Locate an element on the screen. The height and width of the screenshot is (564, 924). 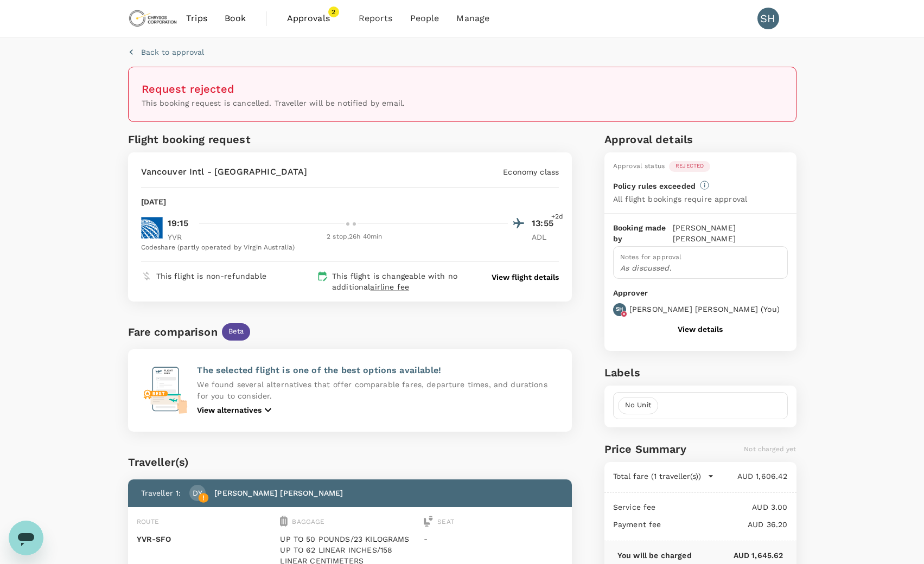
h6: Labels is located at coordinates (700, 373).